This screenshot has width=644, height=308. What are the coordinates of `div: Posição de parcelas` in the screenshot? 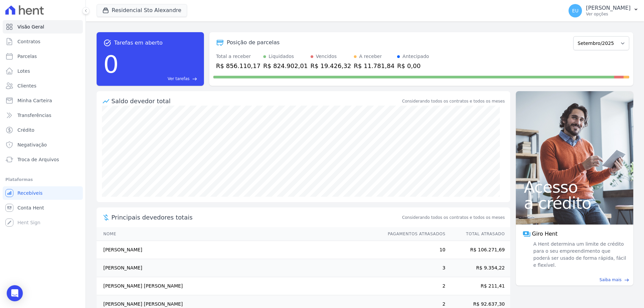 It's located at (254, 43).